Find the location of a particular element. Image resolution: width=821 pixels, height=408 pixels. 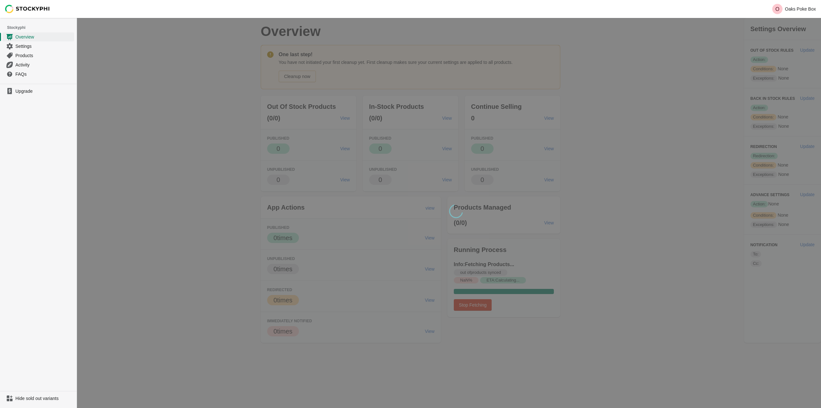

a: Products is located at coordinates (38, 55).